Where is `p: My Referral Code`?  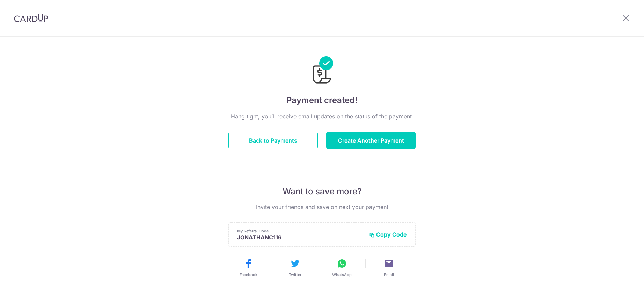 p: My Referral Code is located at coordinates (301, 231).